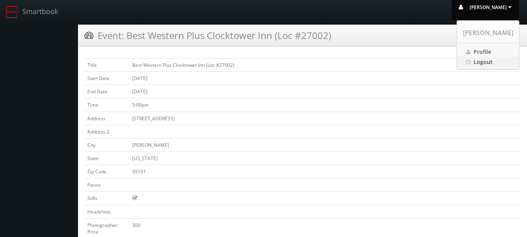 This screenshot has height=237, width=527. Describe the element at coordinates (106, 65) in the screenshot. I see `td: Title` at that location.